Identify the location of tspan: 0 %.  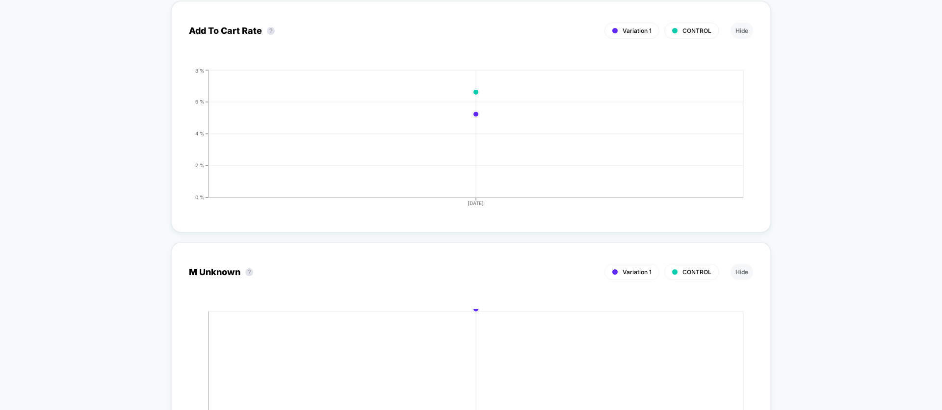
(200, 197).